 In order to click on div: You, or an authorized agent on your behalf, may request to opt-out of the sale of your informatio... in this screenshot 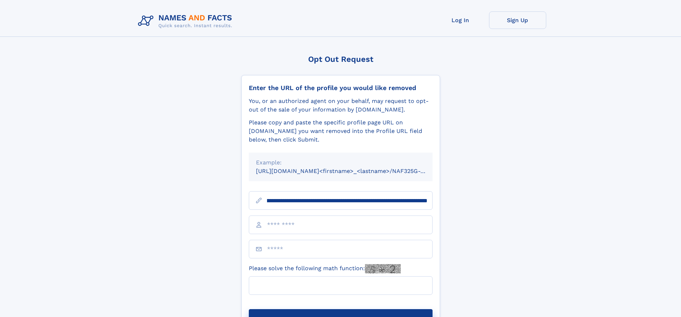, I will do `click(341, 105)`.